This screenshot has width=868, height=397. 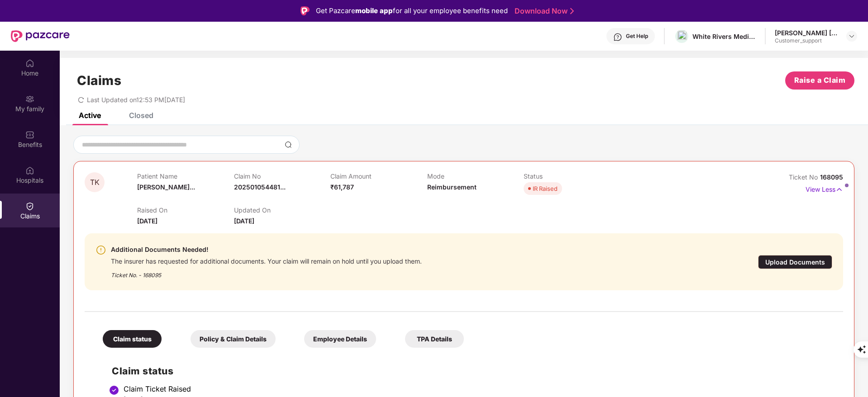 I want to click on p: Claim No, so click(x=282, y=176).